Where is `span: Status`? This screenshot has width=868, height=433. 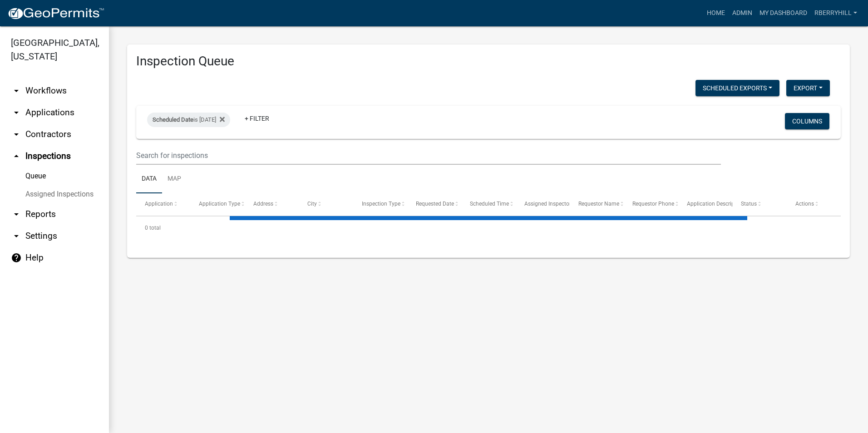 span: Status is located at coordinates (749, 204).